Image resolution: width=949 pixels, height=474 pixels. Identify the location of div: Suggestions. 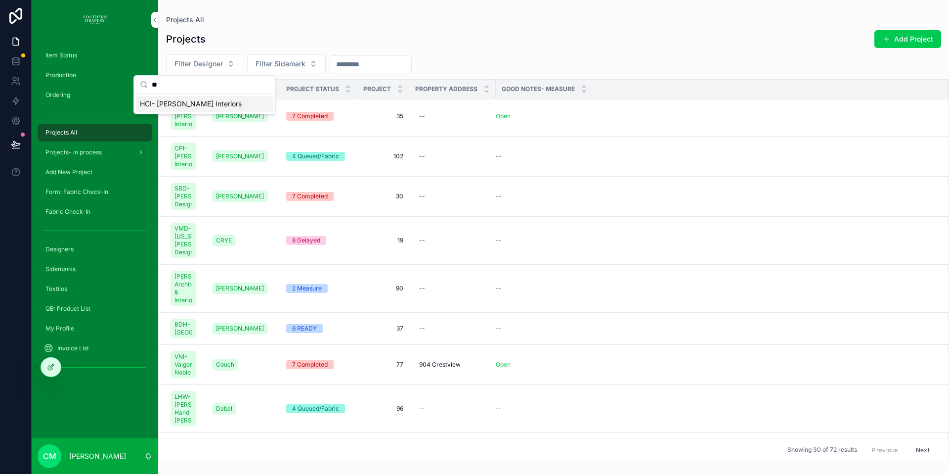
(205, 104).